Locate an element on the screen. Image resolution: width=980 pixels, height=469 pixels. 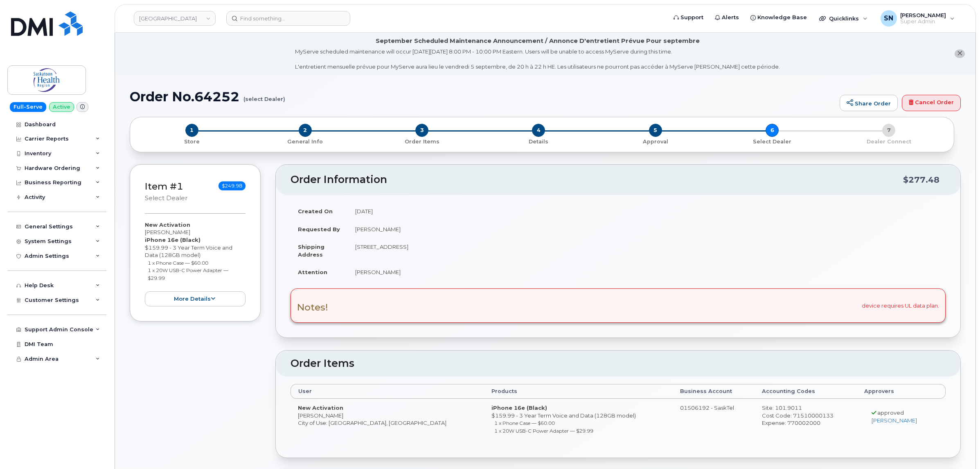
span: 3 is located at coordinates (422, 130).